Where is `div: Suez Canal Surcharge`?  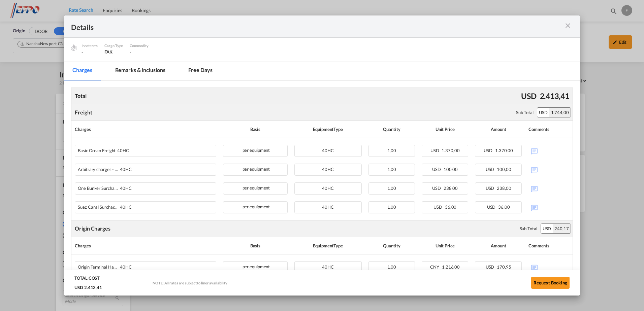
div: Suez Canal Surcharge is located at coordinates (129, 206).